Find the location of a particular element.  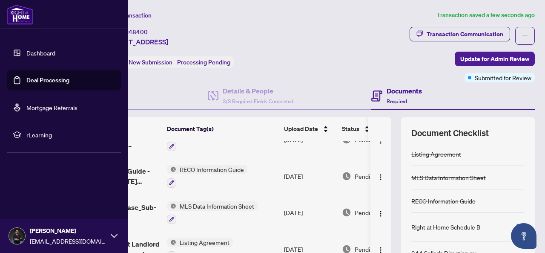

div: MLS Data Information Sheet is located at coordinates (449, 177).